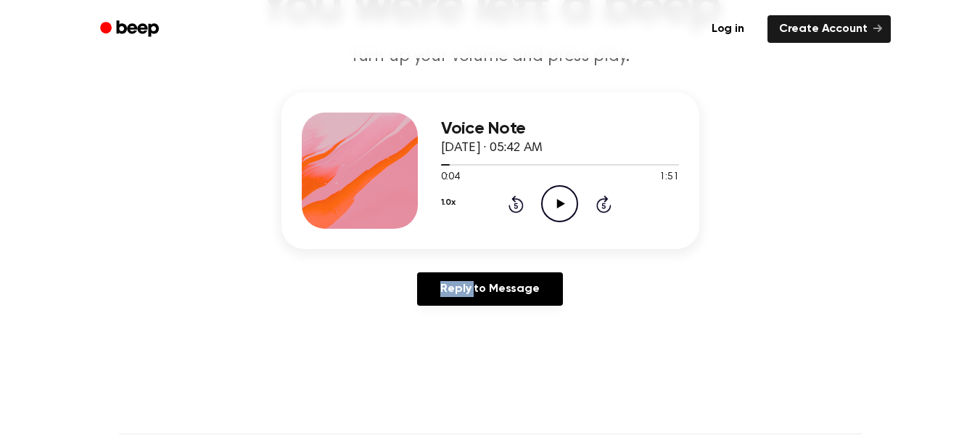 The width and height of the screenshot is (980, 435). What do you see at coordinates (451, 177) in the screenshot?
I see `span: 0:04` at bounding box center [451, 177].